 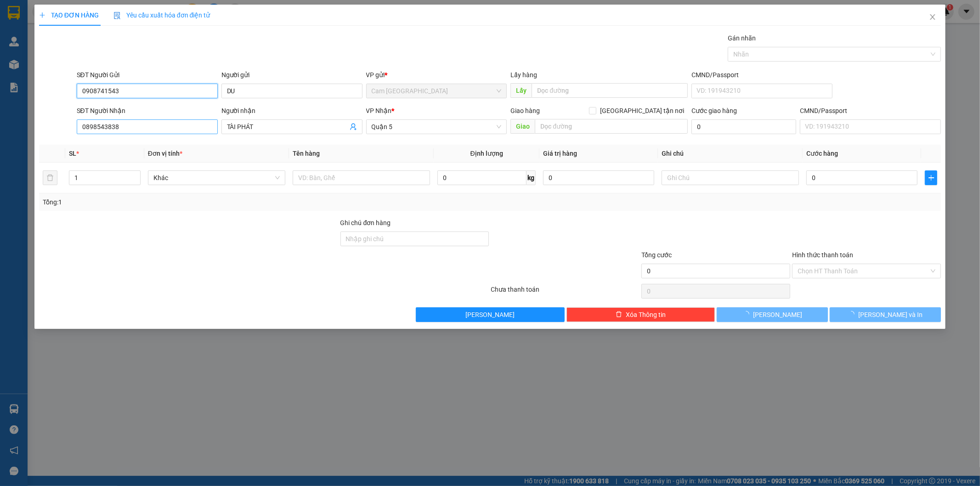 I want to click on button: delete, so click(x=50, y=177).